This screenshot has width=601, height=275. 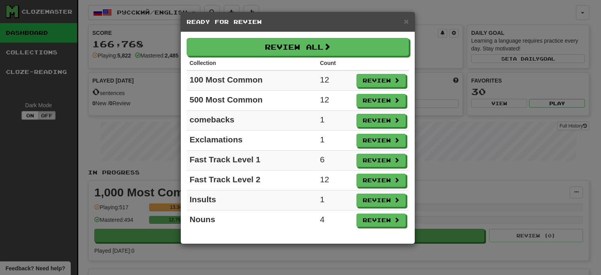 I want to click on button: Close, so click(x=406, y=21).